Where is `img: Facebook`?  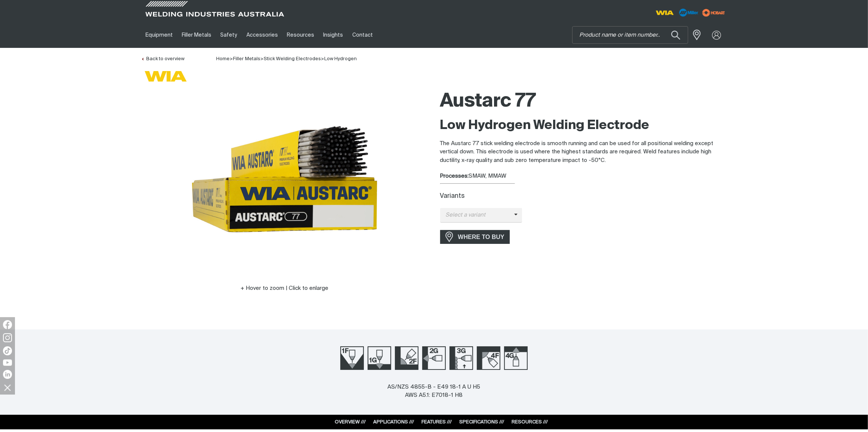
img: Facebook is located at coordinates (8, 325).